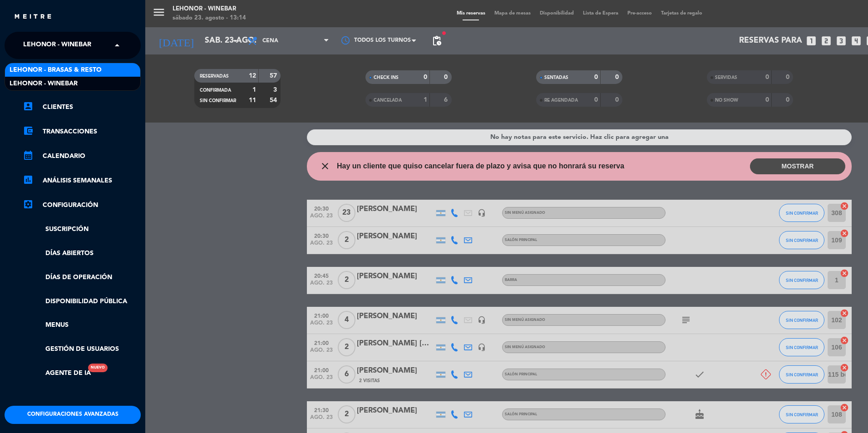 This screenshot has width=868, height=433. What do you see at coordinates (28, 130) in the screenshot?
I see `i: account_balance_wallet` at bounding box center [28, 130].